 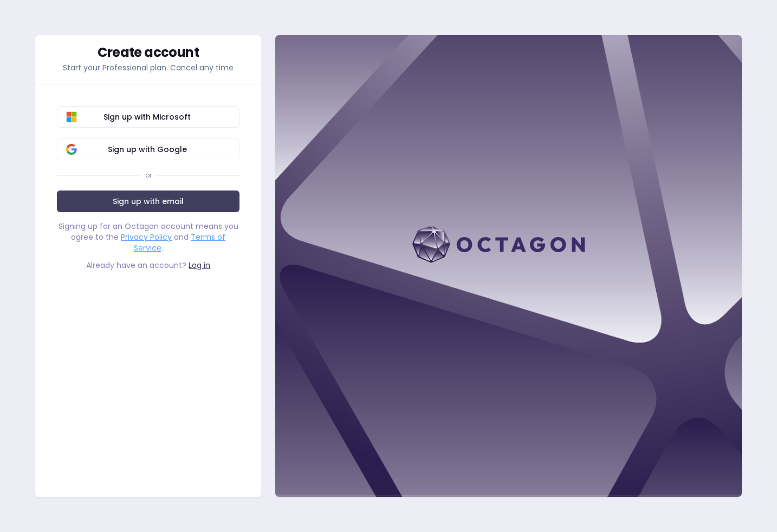 I want to click on a: Log in, so click(x=199, y=265).